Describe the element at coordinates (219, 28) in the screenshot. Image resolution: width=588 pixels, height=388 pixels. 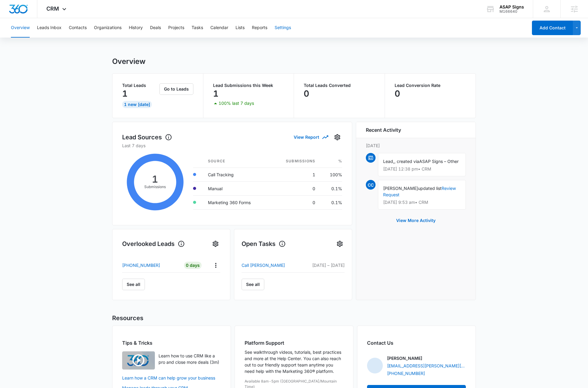
I see `button: Calendar` at that location.